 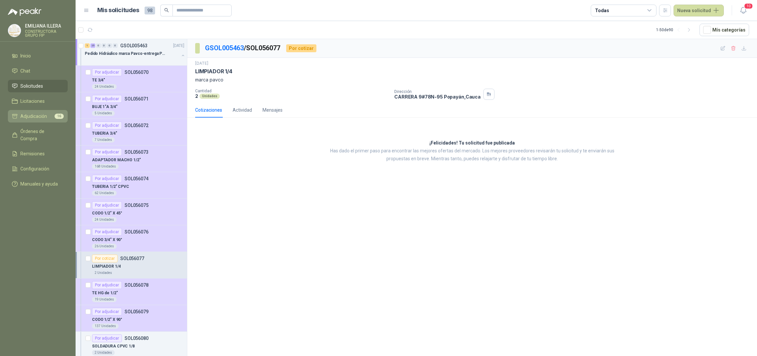 I want to click on div: 1, so click(x=87, y=46).